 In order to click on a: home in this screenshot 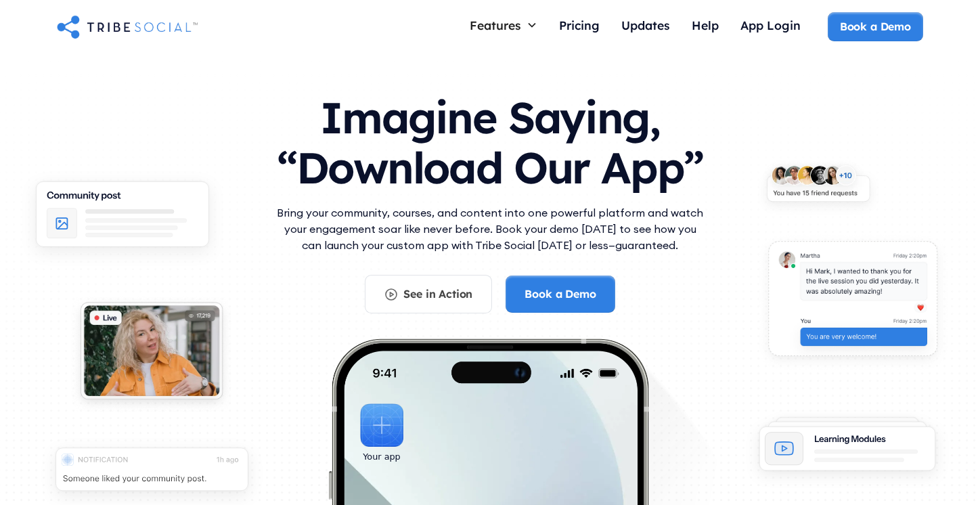, I will do `click(127, 26)`.